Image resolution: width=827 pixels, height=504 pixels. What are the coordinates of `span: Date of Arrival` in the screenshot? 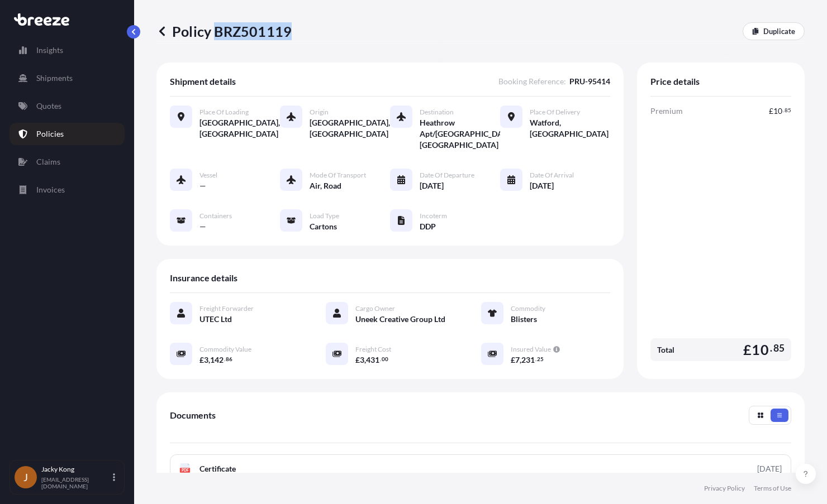 It's located at (551, 176).